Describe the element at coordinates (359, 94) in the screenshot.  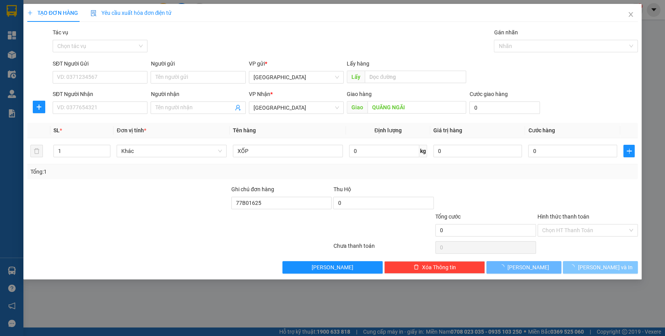
I see `span: Giao hàng` at that location.